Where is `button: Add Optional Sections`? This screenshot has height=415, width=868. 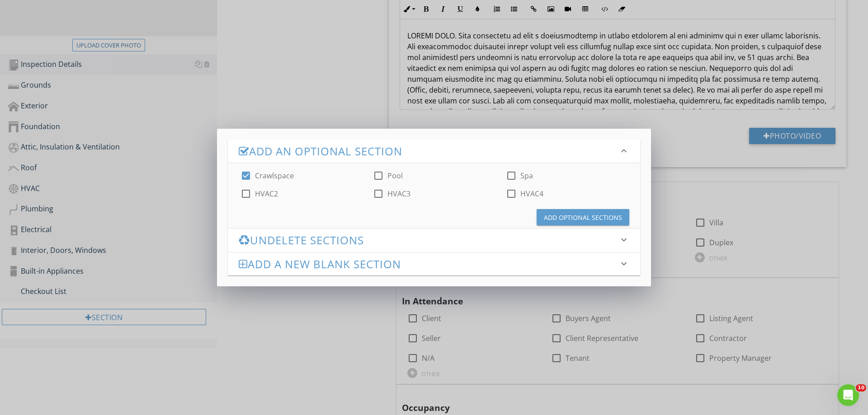 button: Add Optional Sections is located at coordinates (583, 217).